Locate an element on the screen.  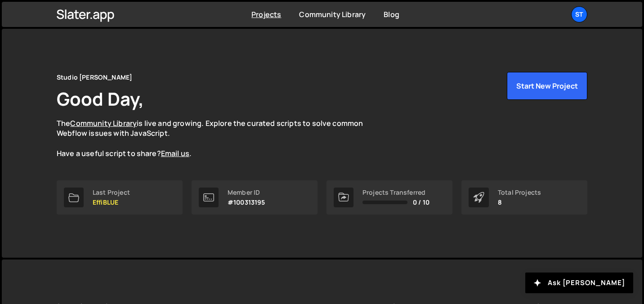
button: Start New Project is located at coordinates (547, 86).